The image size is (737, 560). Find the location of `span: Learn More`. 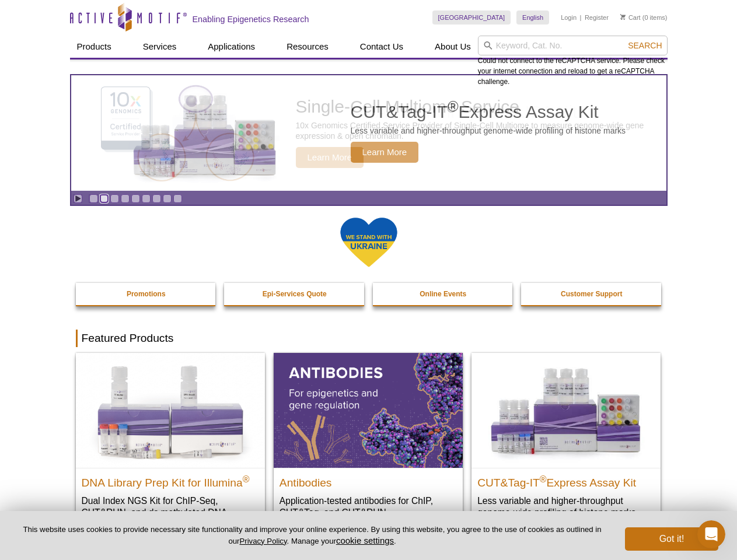

span: Learn More is located at coordinates (384, 152).